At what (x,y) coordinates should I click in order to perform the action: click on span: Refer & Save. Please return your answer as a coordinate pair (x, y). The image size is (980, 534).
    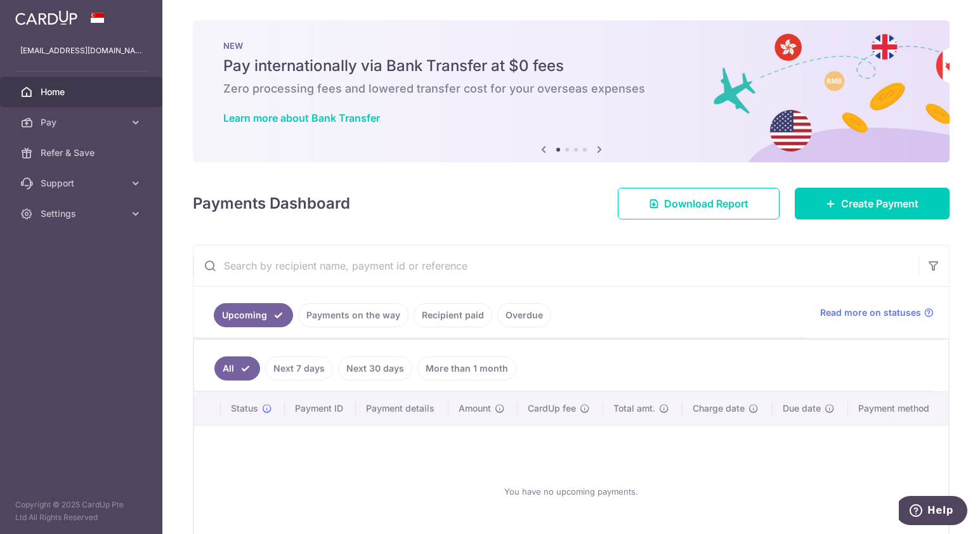
    Looking at the image, I should click on (82, 153).